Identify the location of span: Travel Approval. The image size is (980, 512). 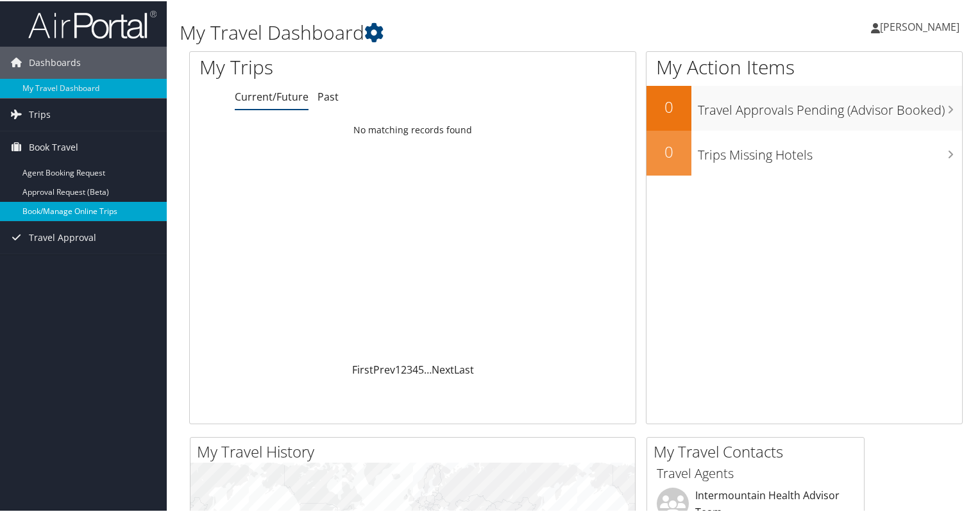
(62, 237).